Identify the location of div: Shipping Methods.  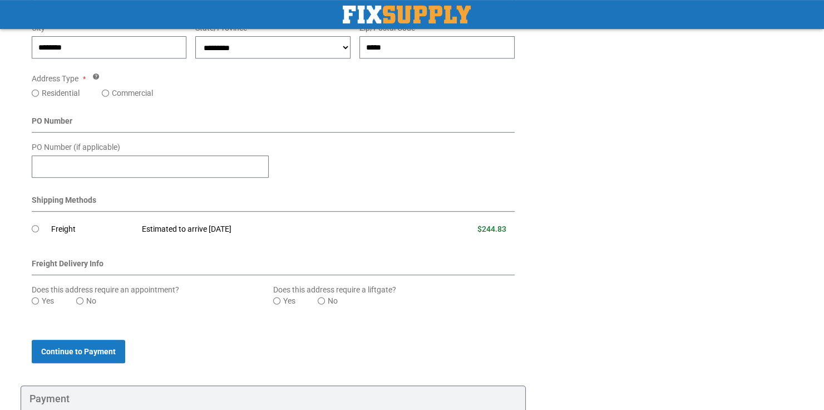
(273, 203).